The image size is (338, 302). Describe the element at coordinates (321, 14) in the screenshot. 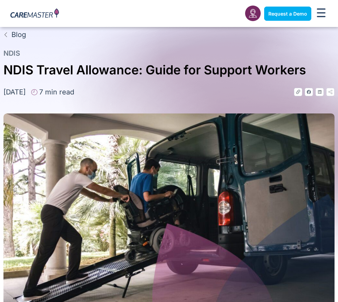

I see `div: Menu Toggle` at that location.